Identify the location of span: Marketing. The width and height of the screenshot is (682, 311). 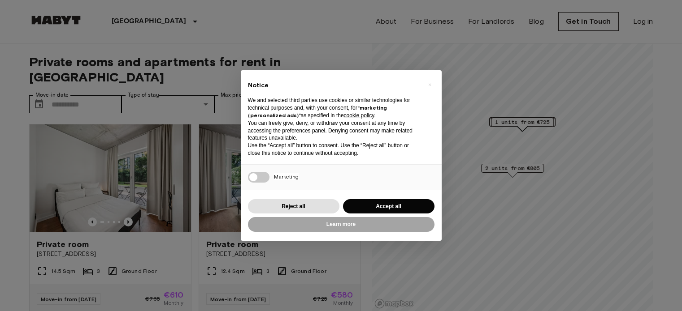
(286, 177).